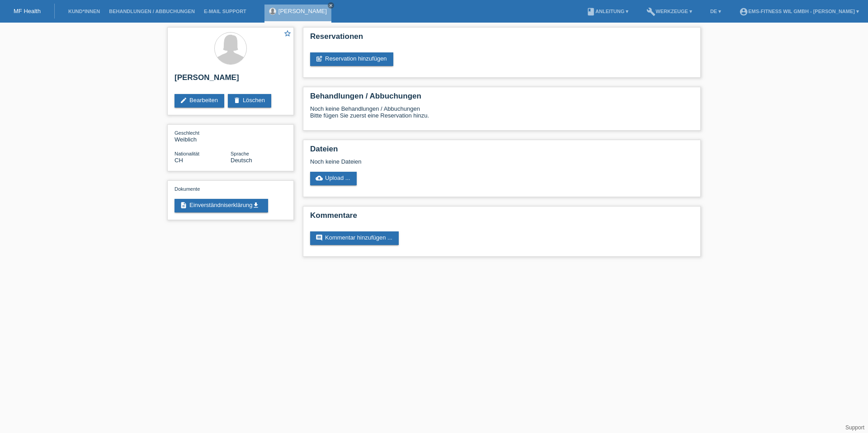 The height and width of the screenshot is (433, 868). I want to click on i: build, so click(651, 12).